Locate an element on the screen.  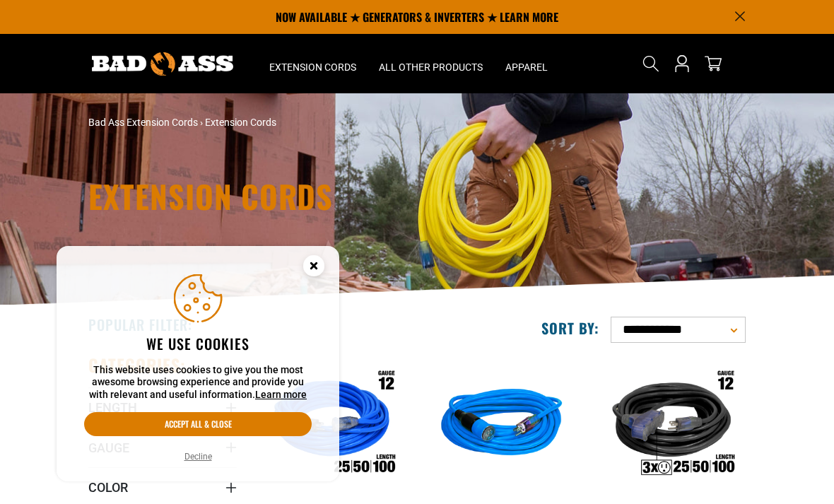
summary: Extension Cords is located at coordinates (312, 64).